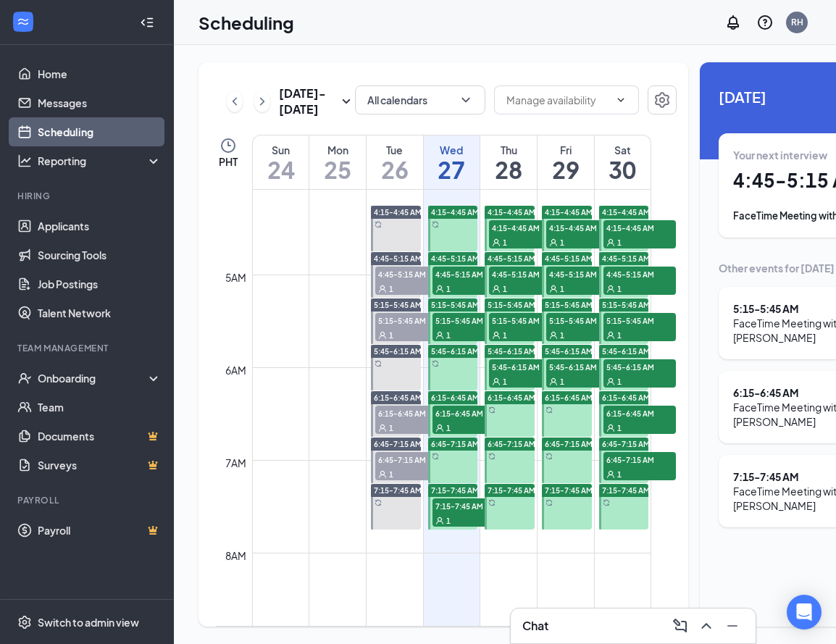 The image size is (836, 644). I want to click on div: Onboarding, so click(94, 378).